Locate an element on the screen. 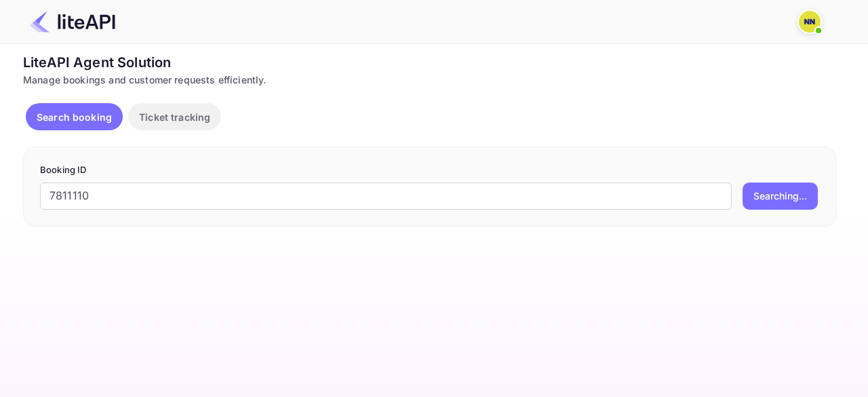 The width and height of the screenshot is (868, 397). button: Searching... is located at coordinates (780, 196).